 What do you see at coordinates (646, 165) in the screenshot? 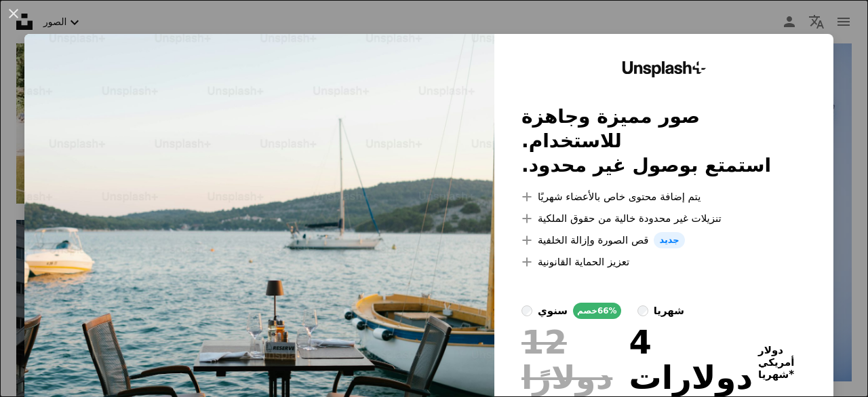
I see `font: استمتع بوصول غير محدود.` at bounding box center [646, 165].